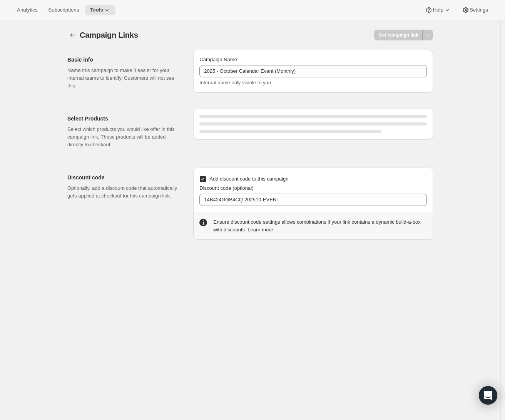 The image size is (505, 420). What do you see at coordinates (109, 35) in the screenshot?
I see `span: Campaign Links` at bounding box center [109, 35].